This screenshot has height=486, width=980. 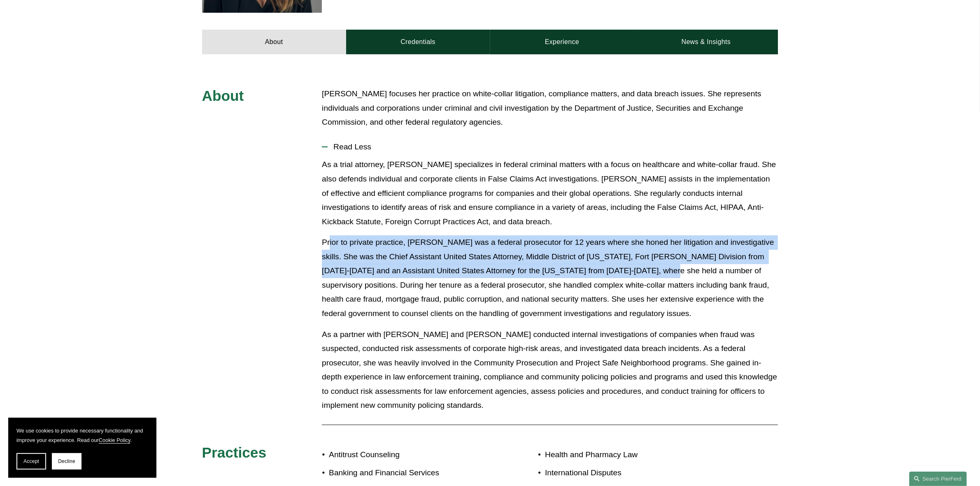 I want to click on section: Cookie banner, so click(x=82, y=448).